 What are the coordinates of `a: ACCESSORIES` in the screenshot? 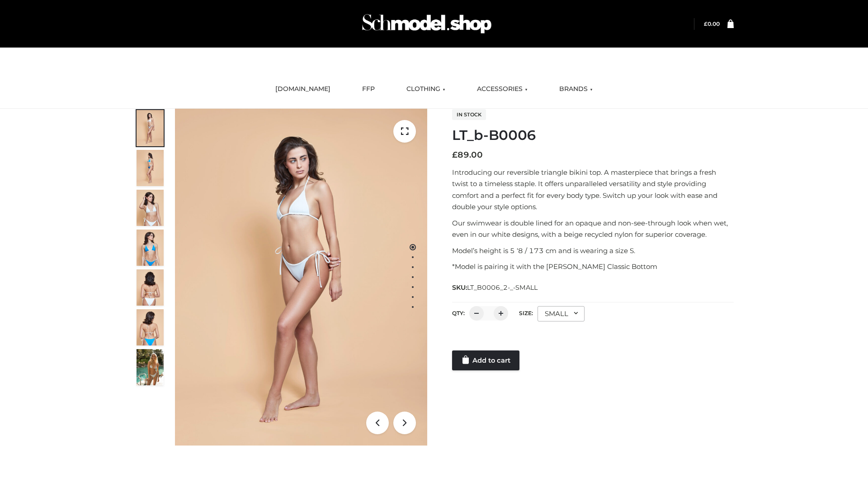 It's located at (503, 89).